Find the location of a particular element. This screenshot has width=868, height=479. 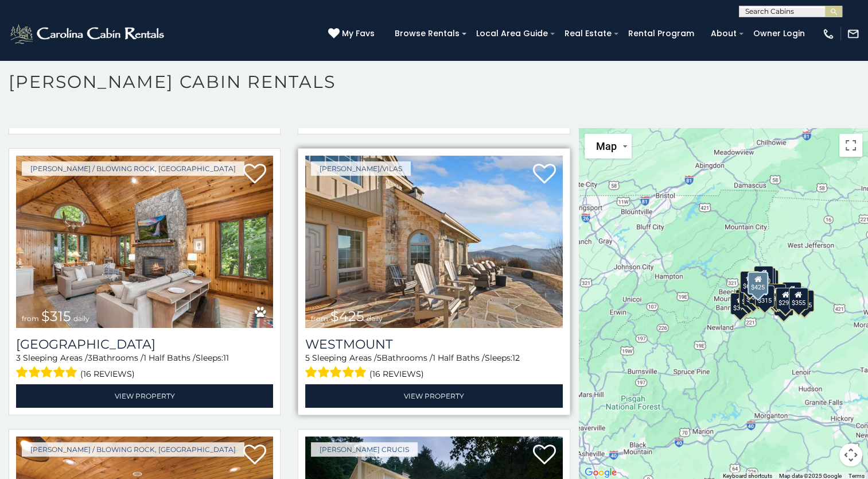

div: $425 is located at coordinates (758, 282).